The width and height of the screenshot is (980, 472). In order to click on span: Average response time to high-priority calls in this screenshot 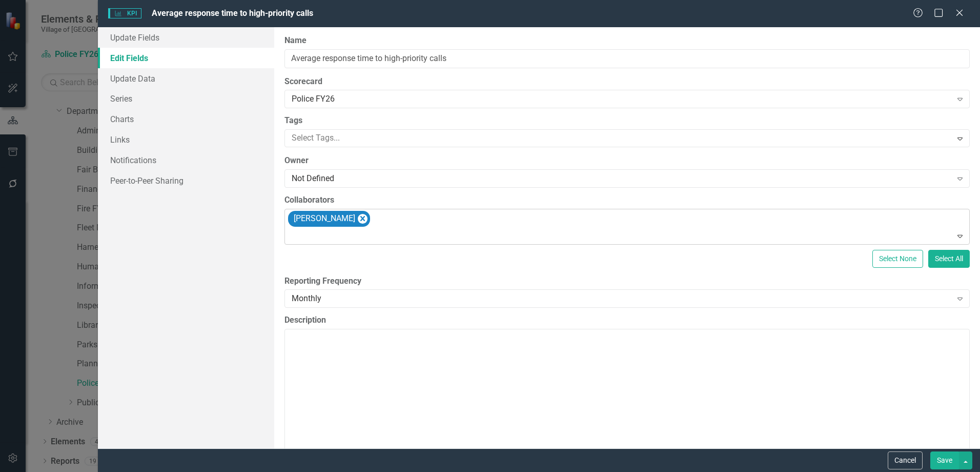, I will do `click(232, 13)`.